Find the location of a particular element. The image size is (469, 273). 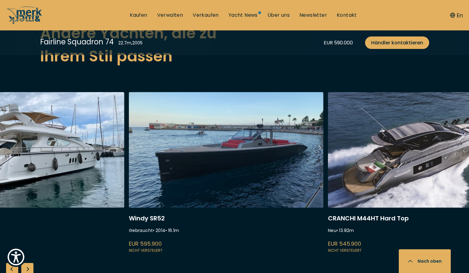

button: Show Accessibility Preferences is located at coordinates (16, 257).